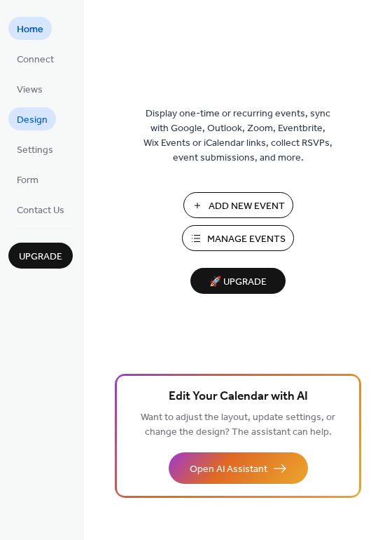  I want to click on button: Add New Event, so click(238, 205).